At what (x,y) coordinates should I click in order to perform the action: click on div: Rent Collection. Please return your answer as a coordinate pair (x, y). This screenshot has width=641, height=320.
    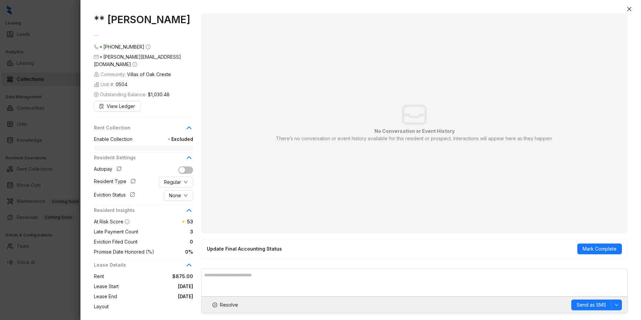
    Looking at the image, I should click on (144, 130).